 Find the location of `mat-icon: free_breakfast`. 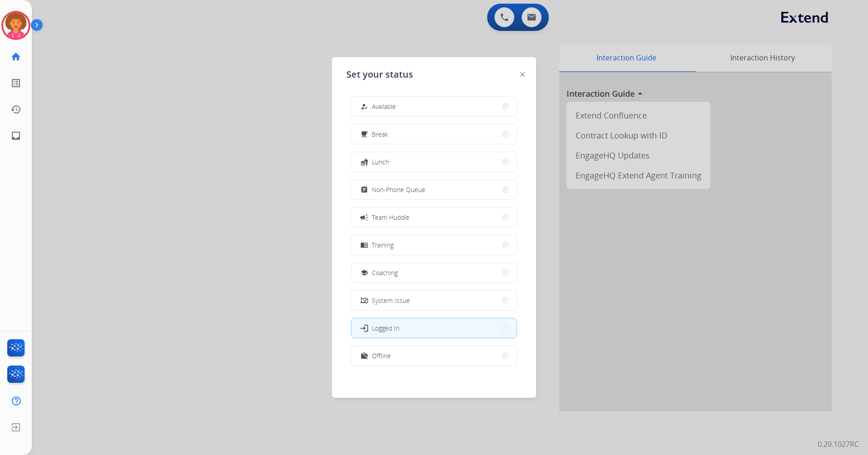

mat-icon: free_breakfast is located at coordinates (364, 134).